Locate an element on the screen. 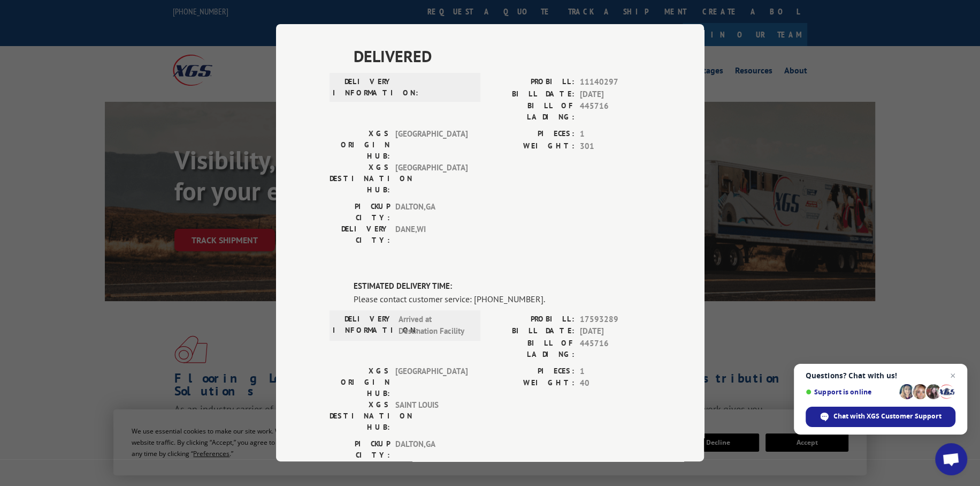  span: 301 is located at coordinates (616, 146).